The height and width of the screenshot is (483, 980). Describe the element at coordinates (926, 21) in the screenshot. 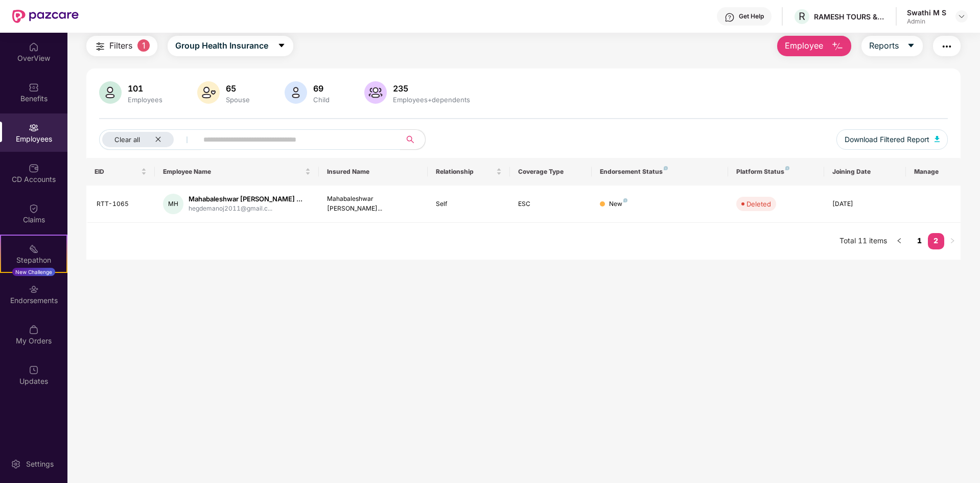

I see `div: Admin` at that location.